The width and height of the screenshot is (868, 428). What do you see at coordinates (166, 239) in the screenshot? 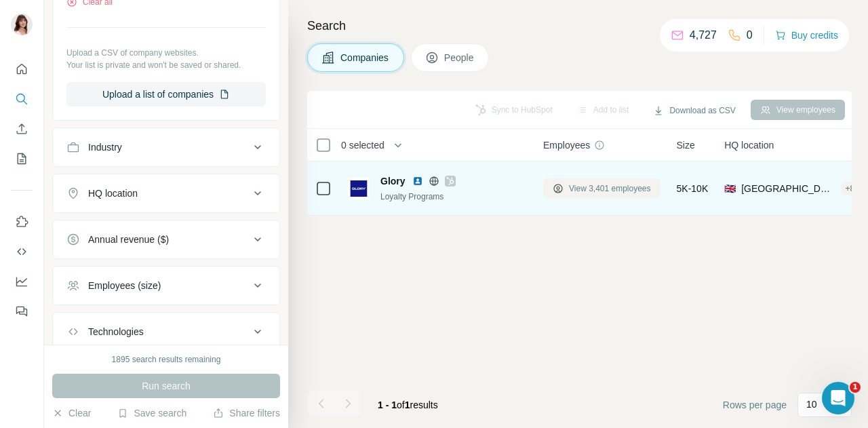
I see `button: Annual revenue ($)` at bounding box center [166, 239].